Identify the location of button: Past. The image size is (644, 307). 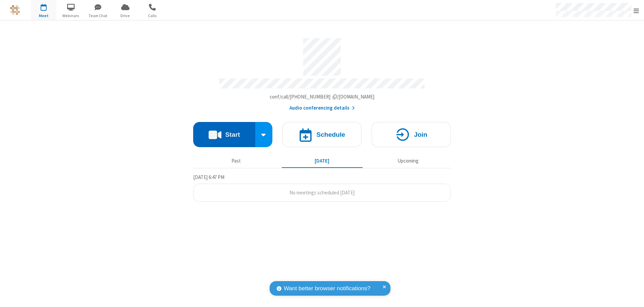
(236, 161).